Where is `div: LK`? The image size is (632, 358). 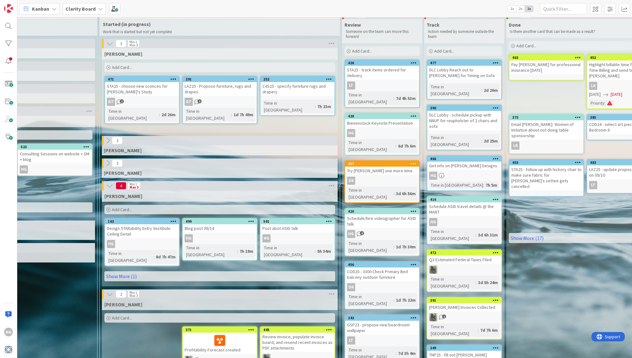
div: LK is located at coordinates (515, 146).